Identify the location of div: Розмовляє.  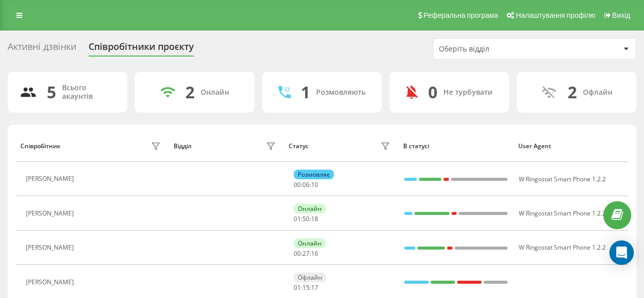
(313, 174).